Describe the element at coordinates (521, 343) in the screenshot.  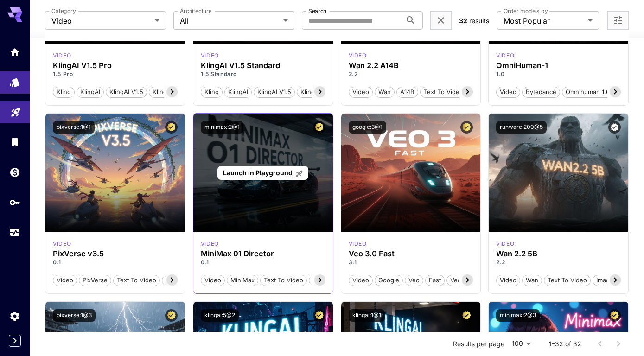
I see `div: 100` at that location.